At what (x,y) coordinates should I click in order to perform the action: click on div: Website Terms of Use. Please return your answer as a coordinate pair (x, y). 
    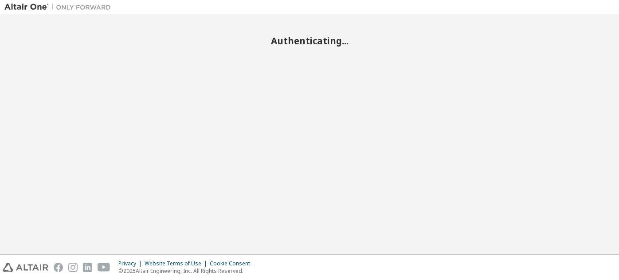
    Looking at the image, I should click on (177, 264).